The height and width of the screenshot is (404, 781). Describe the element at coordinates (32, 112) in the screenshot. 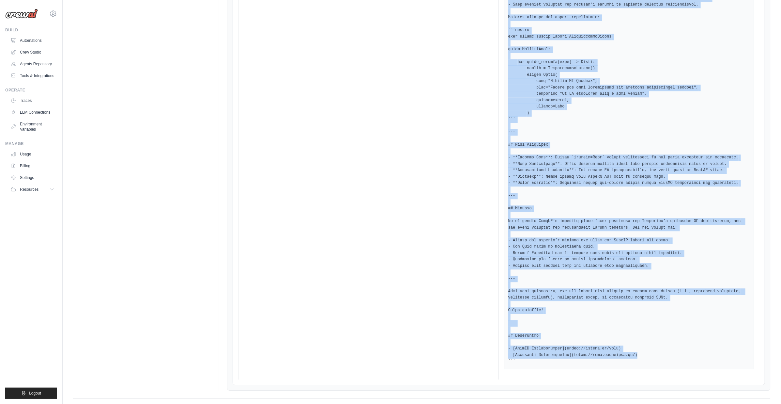

I see `a: LLM Connections` at that location.